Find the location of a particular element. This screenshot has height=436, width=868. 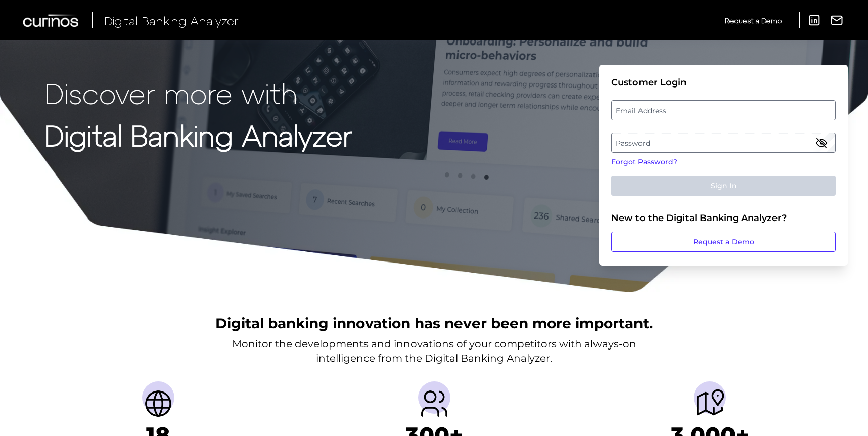

div: New to the Digital Banking Analyzer? is located at coordinates (724, 218).